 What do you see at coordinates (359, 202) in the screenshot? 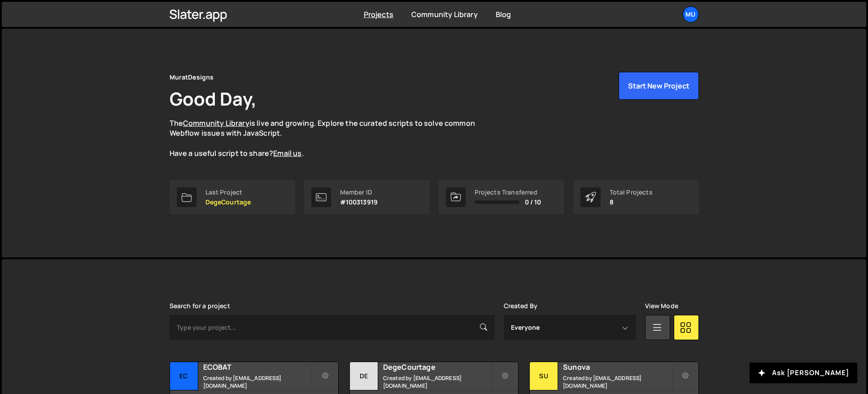
I see `p: #100313919` at bounding box center [359, 202].